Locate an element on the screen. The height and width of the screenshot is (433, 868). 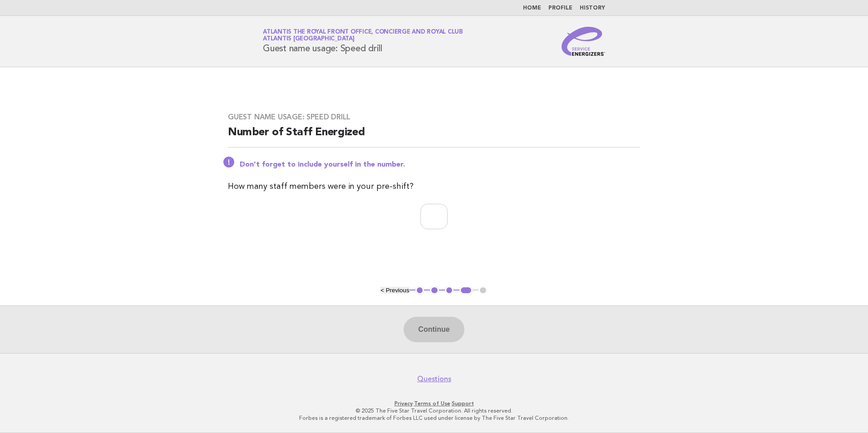
a: Terms of Use is located at coordinates (432, 403).